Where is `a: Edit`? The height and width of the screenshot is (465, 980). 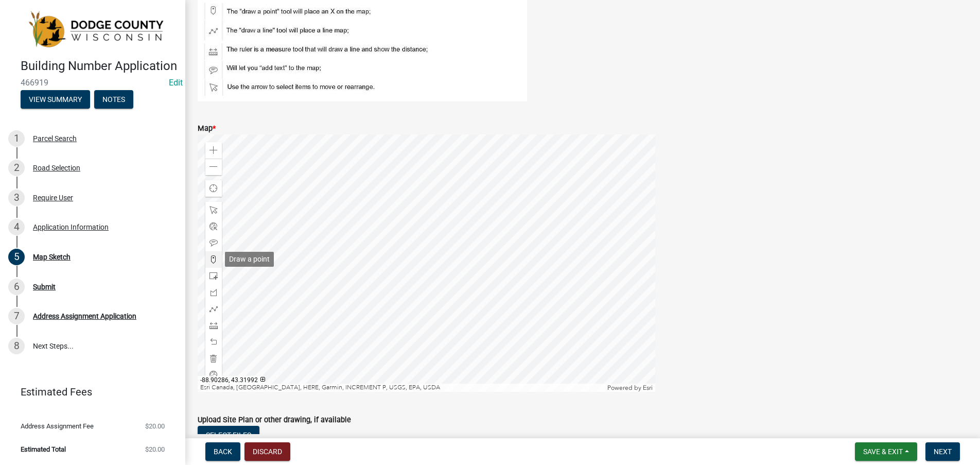 a: Edit is located at coordinates (175, 83).